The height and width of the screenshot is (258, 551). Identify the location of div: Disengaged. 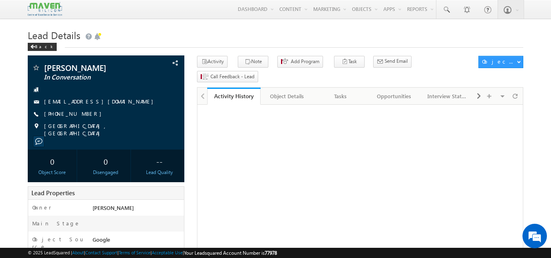
(106, 173).